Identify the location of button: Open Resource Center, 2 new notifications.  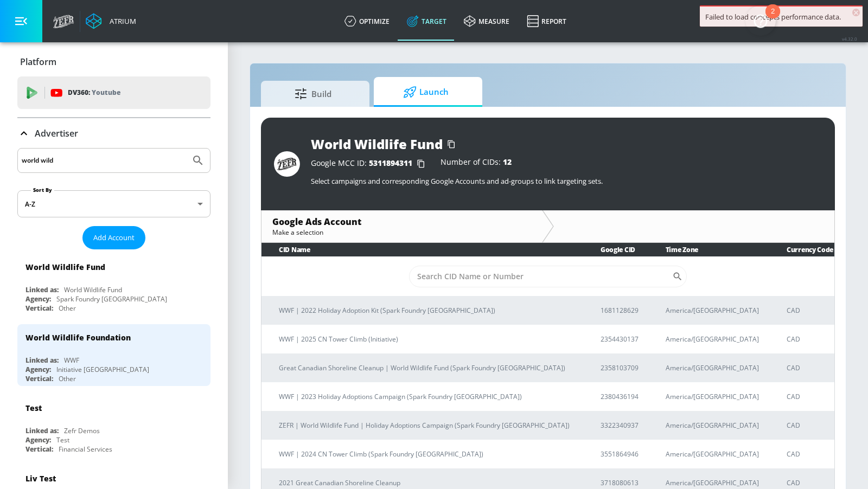
(760, 20).